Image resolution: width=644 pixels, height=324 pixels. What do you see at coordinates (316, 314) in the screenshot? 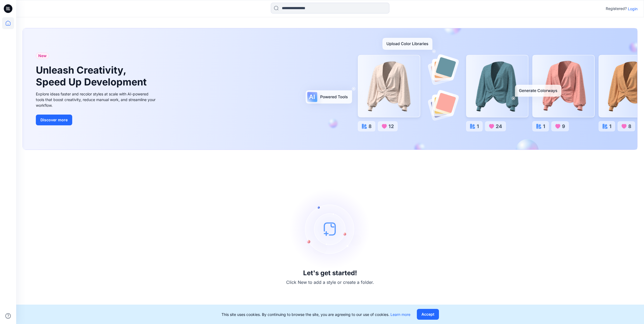
I see `p: This site uses cookies. By continuing to browse the site, you are agreeing to our use of cookies.` at bounding box center [316, 314].